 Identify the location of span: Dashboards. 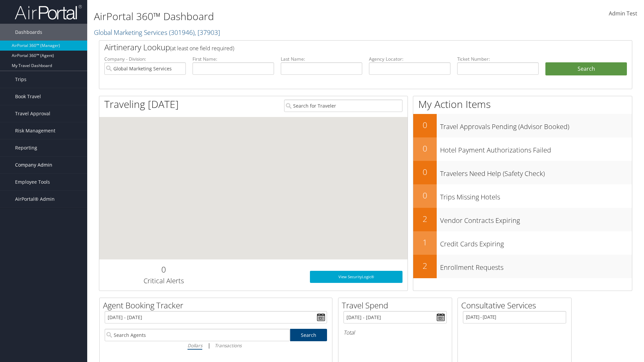
(29, 32).